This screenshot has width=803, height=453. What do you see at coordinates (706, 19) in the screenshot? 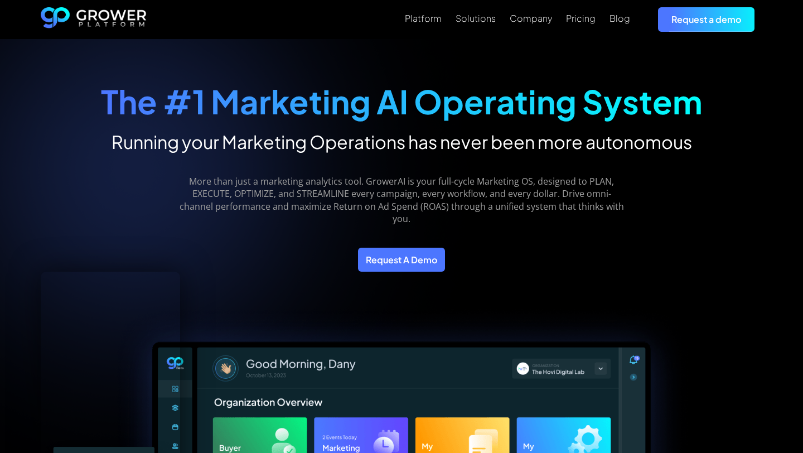
I see `a: Request a demo` at bounding box center [706, 19].